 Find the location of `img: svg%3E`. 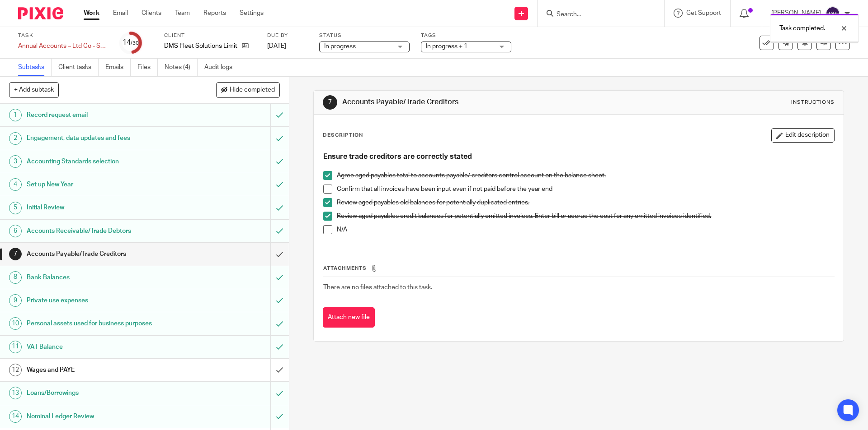

img: svg%3E is located at coordinates (833, 13).